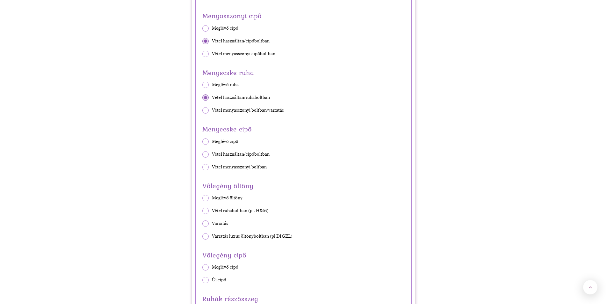 This screenshot has width=607, height=304. Describe the element at coordinates (304, 54) in the screenshot. I see `label: Vétel menyasszonyi cipőboltban` at that location.